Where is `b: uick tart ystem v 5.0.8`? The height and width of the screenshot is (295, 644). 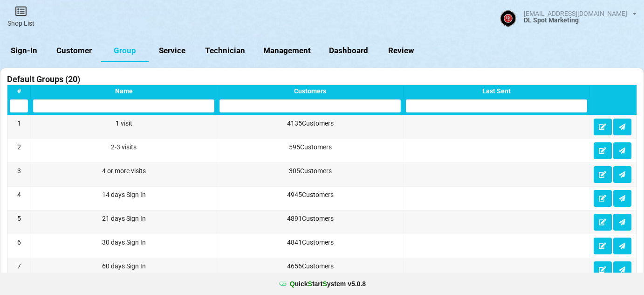
b: uick tart ystem v 5.0.8 is located at coordinates (328, 284).